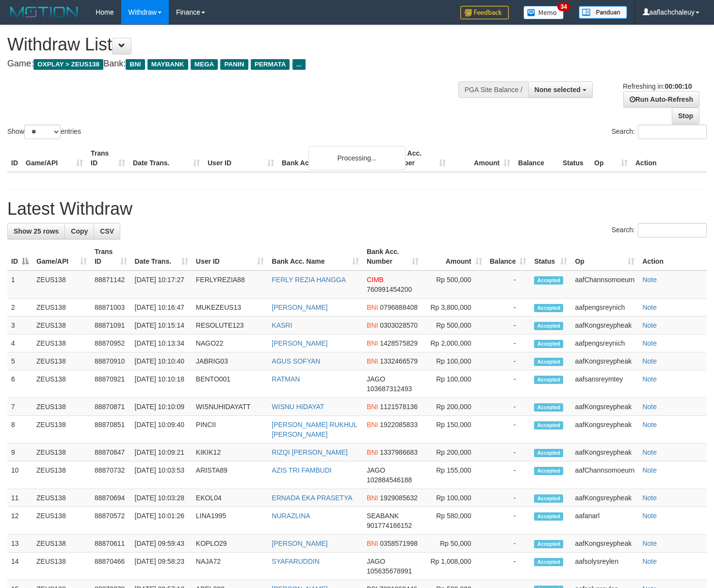 The width and height of the screenshot is (714, 588). I want to click on td: 88871142, so click(111, 285).